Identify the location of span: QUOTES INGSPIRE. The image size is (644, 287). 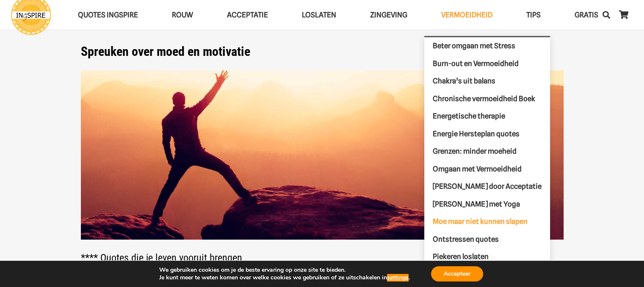
(108, 14).